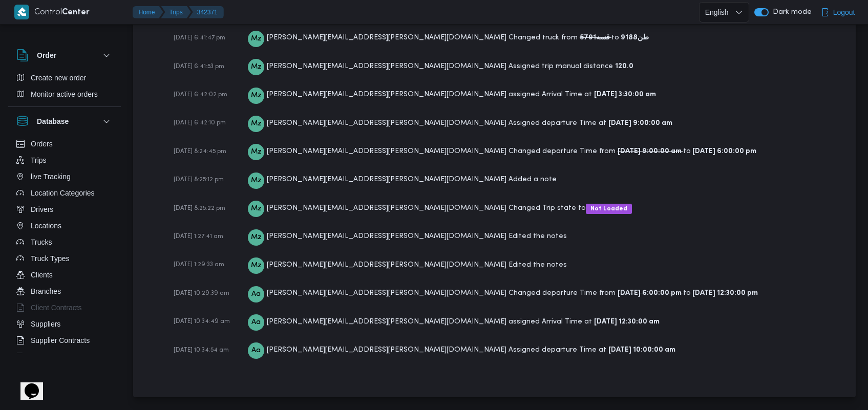  What do you see at coordinates (59, 77) in the screenshot?
I see `span: Create new order` at bounding box center [59, 77].